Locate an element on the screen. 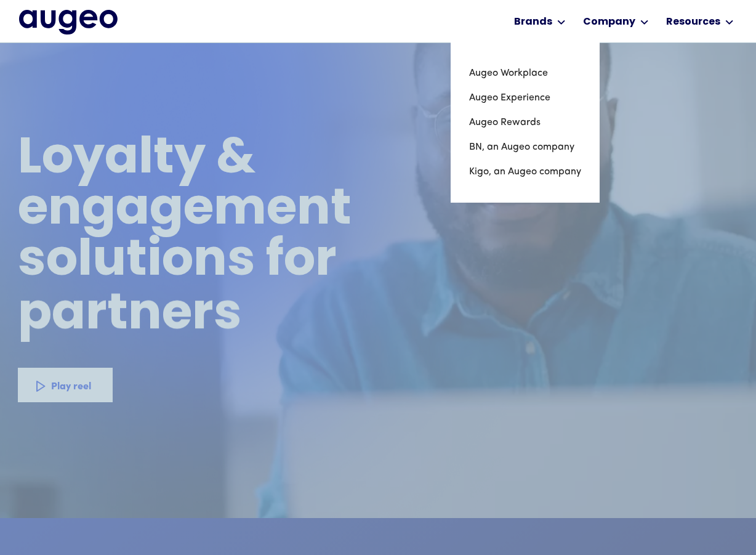 This screenshot has width=756, height=555. a: home is located at coordinates (68, 23).